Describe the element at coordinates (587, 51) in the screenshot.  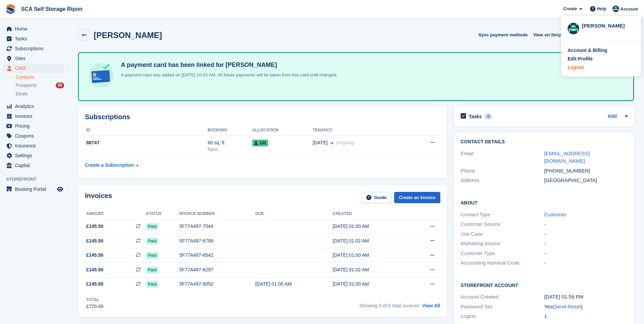
I see `div: Account & Billing` at that location.